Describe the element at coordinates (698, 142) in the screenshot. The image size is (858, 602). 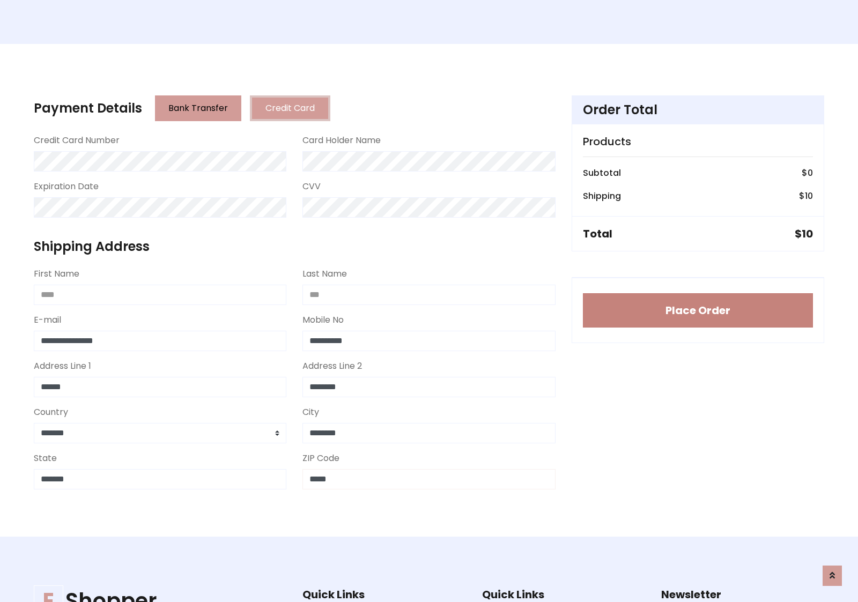
I see `h5: Products` at that location.